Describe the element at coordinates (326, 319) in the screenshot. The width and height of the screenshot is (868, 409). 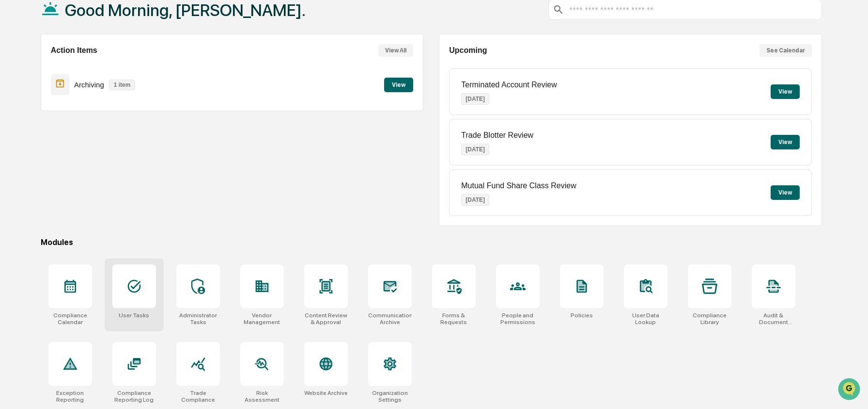
I see `div: Content Review & Approval` at that location.